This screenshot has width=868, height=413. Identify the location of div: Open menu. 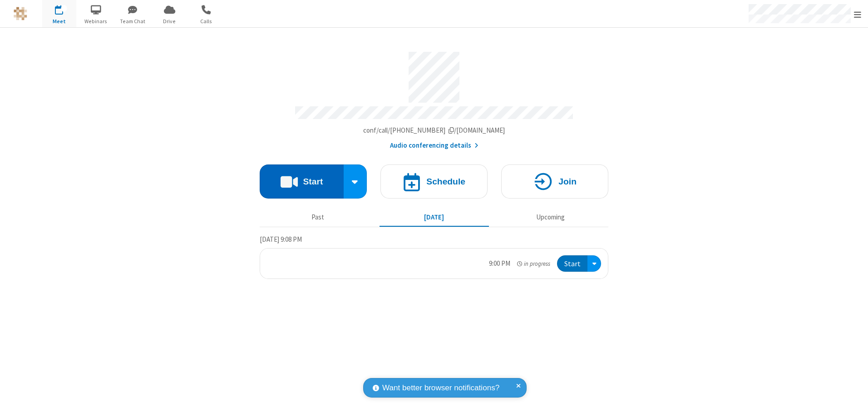
(594, 263).